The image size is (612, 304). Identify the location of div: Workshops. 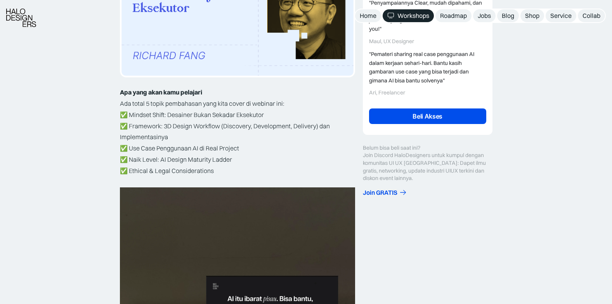
(414, 16).